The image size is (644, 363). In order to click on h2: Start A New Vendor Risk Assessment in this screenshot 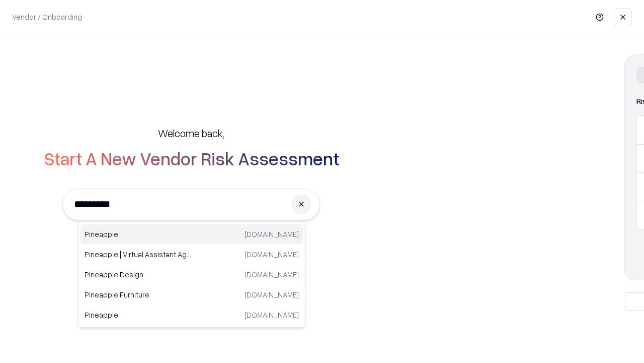, I will do `click(191, 159)`.